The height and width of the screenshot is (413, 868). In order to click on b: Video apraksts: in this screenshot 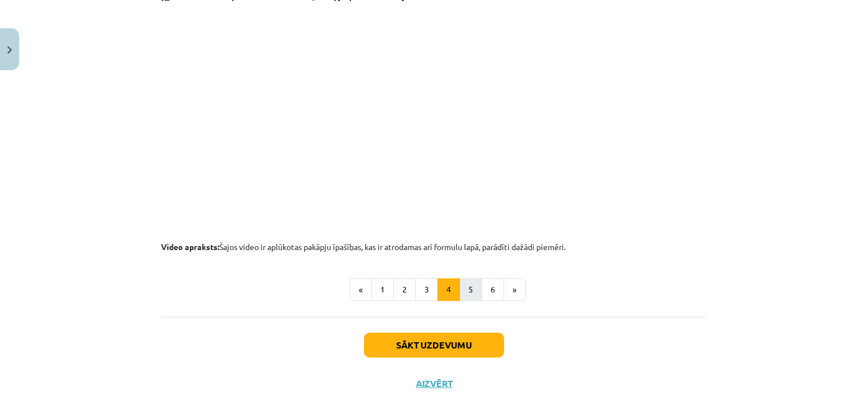, I will do `click(190, 247)`.